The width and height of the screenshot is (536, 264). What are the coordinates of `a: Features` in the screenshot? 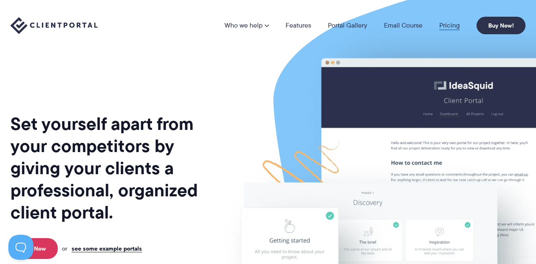 It's located at (298, 26).